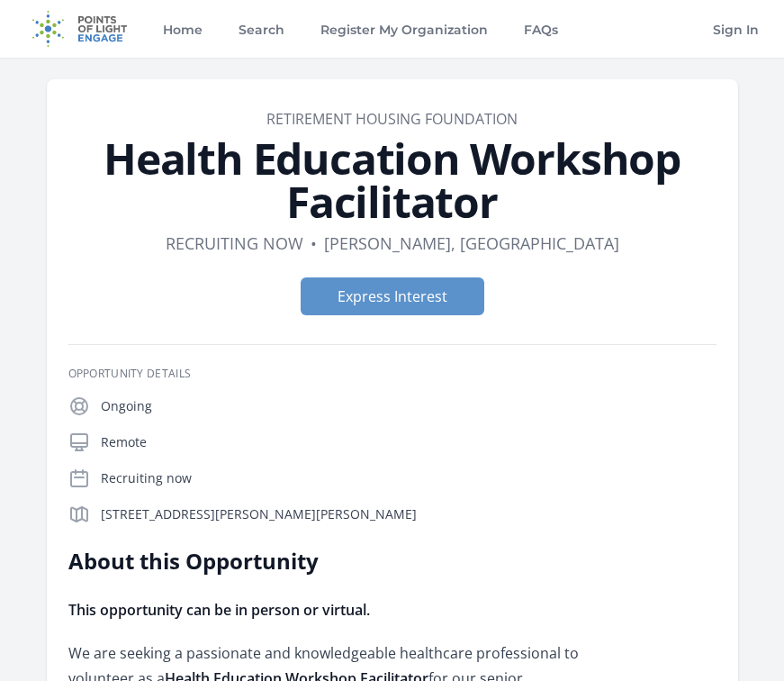 The height and width of the screenshot is (681, 784). Describe the element at coordinates (332, 561) in the screenshot. I see `h2: About this Opportunity` at that location.